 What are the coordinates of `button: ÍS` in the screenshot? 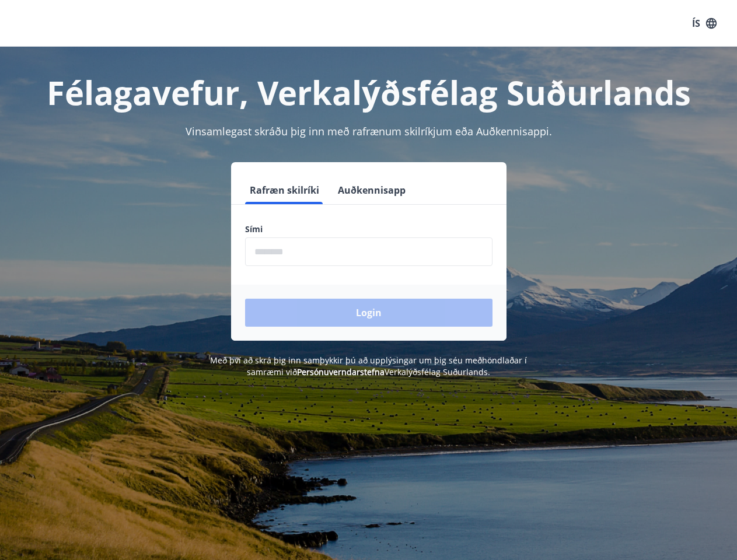 It's located at (704, 23).